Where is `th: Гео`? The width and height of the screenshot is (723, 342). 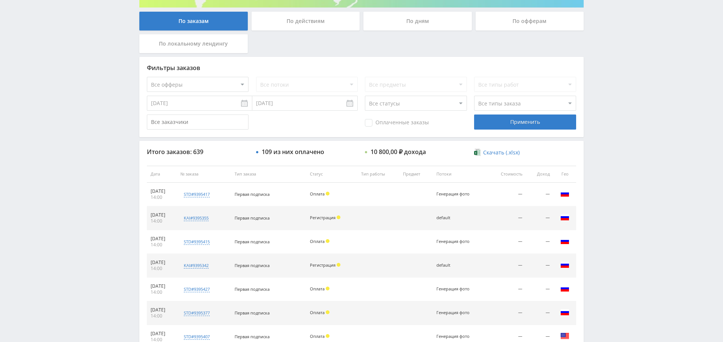 th: Гео is located at coordinates (565, 174).